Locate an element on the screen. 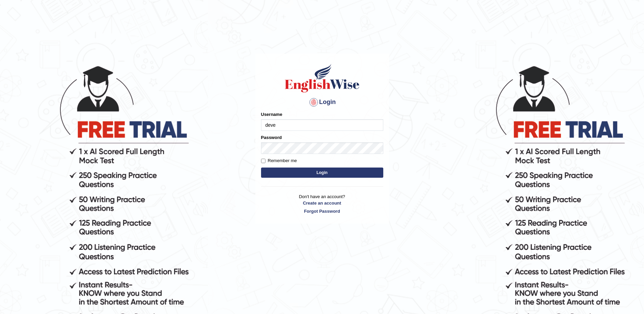 Image resolution: width=644 pixels, height=314 pixels. label: Username is located at coordinates (271, 115).